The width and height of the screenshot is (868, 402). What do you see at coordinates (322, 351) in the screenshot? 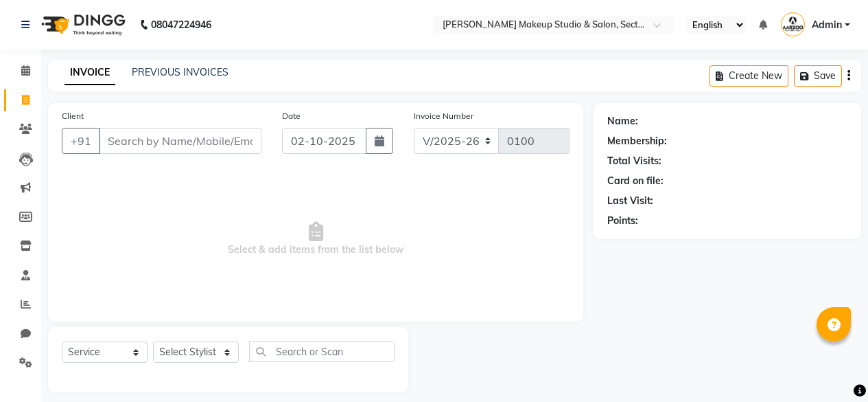
I see `input: Search or Scan` at bounding box center [322, 351].